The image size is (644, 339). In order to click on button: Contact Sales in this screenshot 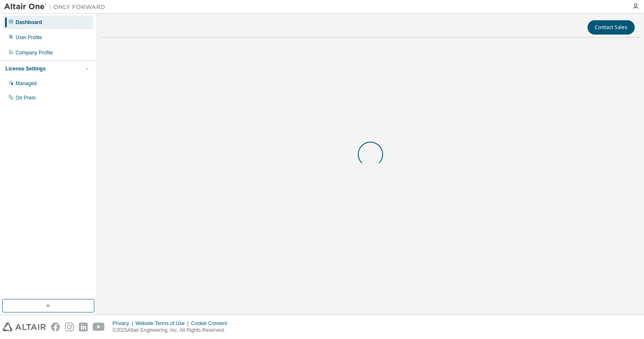, I will do `click(611, 27)`.